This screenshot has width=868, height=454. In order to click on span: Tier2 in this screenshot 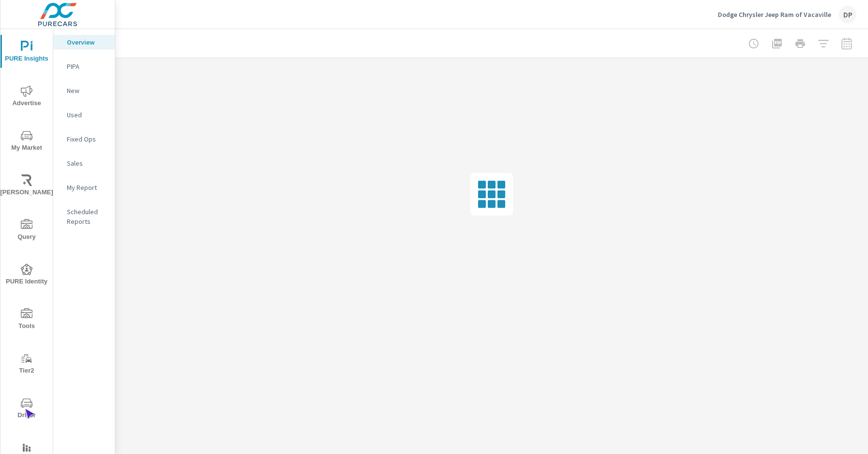, I will do `click(27, 364)`.